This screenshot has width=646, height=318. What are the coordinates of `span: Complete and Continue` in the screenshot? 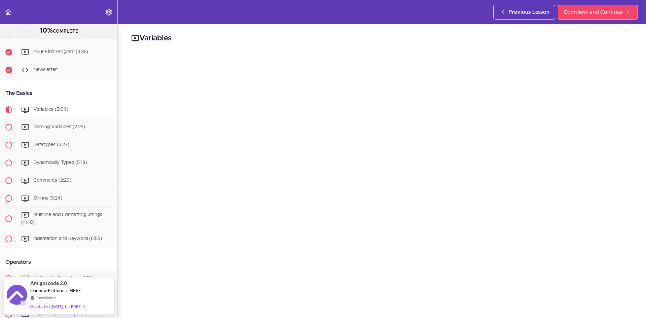 It's located at (593, 12).